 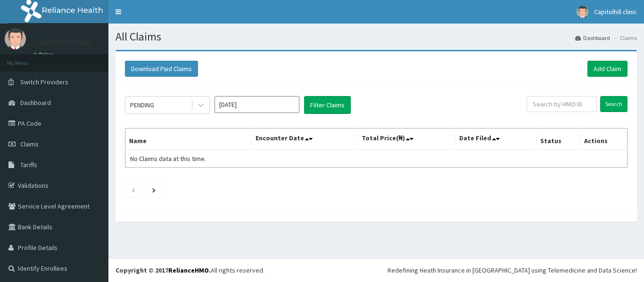 What do you see at coordinates (133, 190) in the screenshot?
I see `a: Previous page` at bounding box center [133, 190].